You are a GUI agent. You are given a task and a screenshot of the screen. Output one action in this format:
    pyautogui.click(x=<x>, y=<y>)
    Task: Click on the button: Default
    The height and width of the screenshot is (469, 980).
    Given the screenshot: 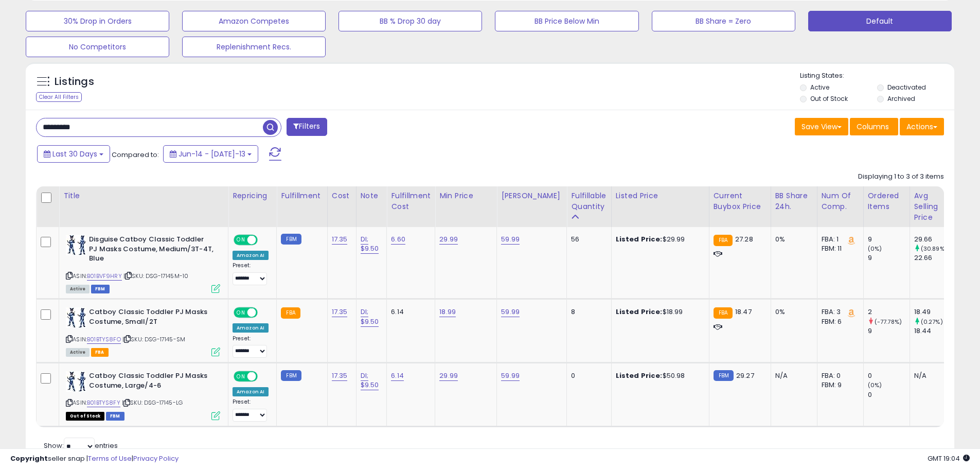 What is the action you would take?
    pyautogui.click(x=880, y=21)
    